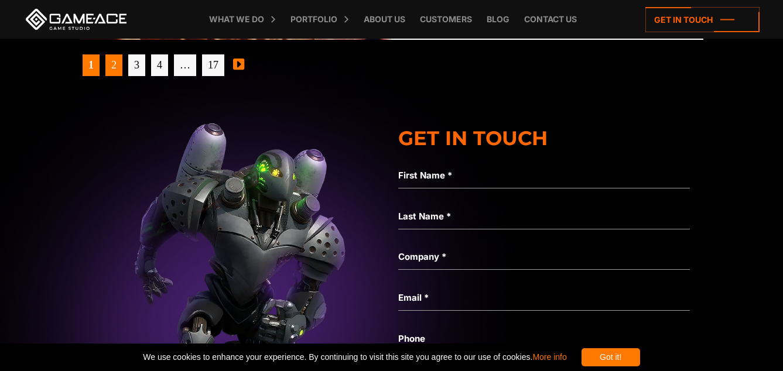  Describe the element at coordinates (159, 65) in the screenshot. I see `a: 4` at that location.